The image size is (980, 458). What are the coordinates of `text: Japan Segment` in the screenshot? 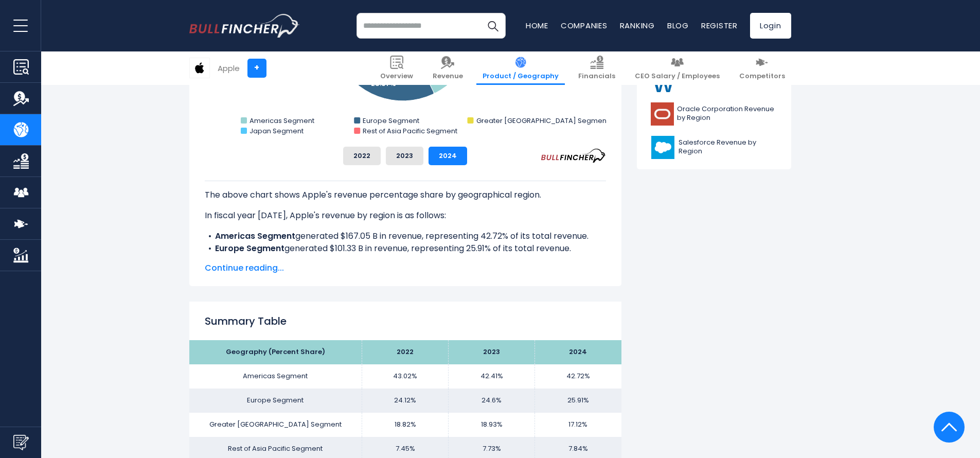 It's located at (276, 130).